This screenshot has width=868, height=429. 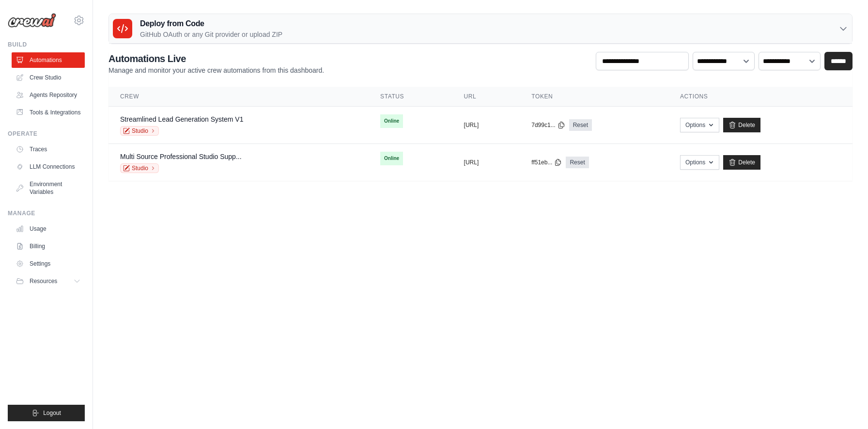 What do you see at coordinates (594, 96) in the screenshot?
I see `th: Token` at bounding box center [594, 96].